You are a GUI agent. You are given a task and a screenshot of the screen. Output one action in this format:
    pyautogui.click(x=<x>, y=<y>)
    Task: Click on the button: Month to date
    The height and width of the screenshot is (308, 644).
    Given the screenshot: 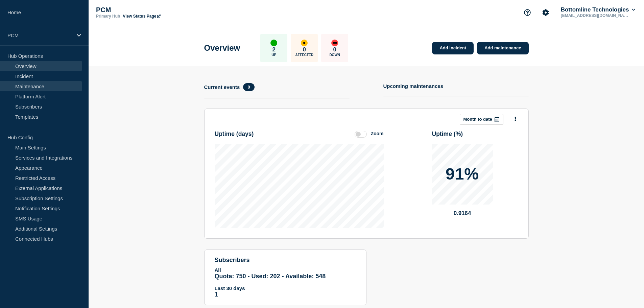 What is the action you would take?
    pyautogui.click(x=482, y=119)
    